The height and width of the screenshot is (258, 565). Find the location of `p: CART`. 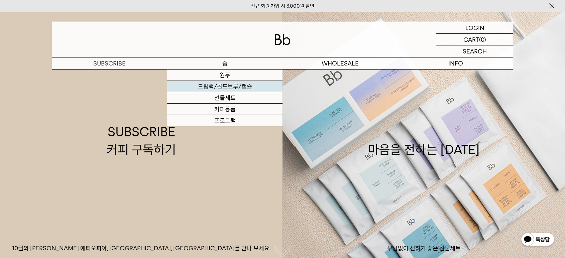

p: CART is located at coordinates (471, 39).